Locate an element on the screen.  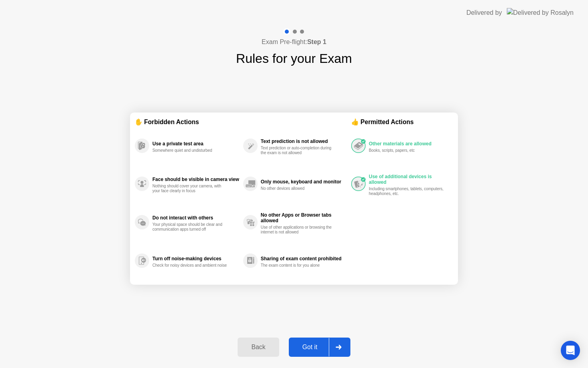
div: Text prediction is not allowed is located at coordinates (304, 141).